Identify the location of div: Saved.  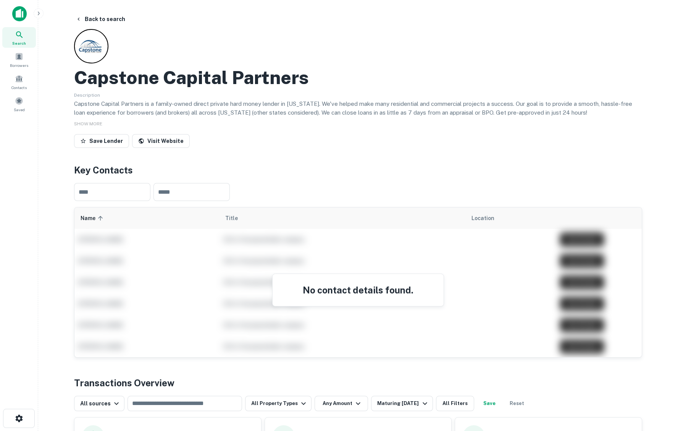
(19, 104).